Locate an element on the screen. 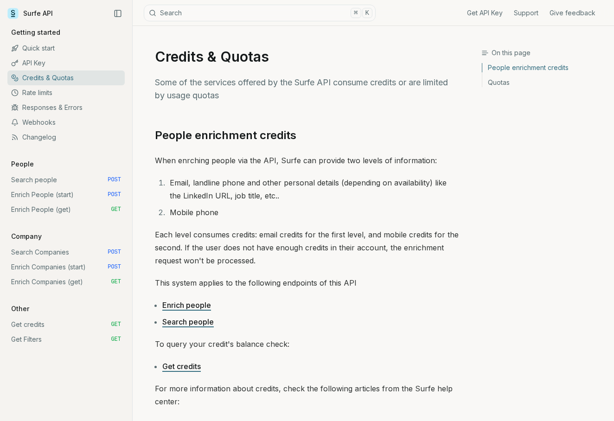 The width and height of the screenshot is (614, 421). p: Some of the services offered by the Surfe API consume credits or are limited by usage quotas is located at coordinates (307, 89).